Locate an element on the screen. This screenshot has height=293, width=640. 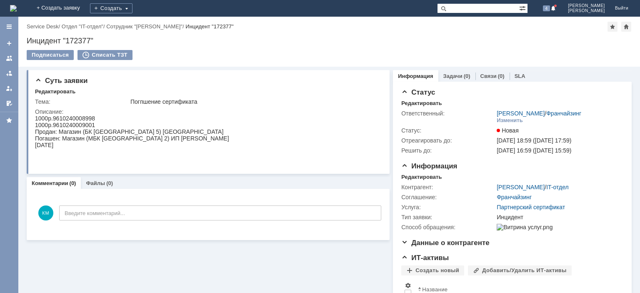
img: Витрина услуг.png is located at coordinates (525, 227).